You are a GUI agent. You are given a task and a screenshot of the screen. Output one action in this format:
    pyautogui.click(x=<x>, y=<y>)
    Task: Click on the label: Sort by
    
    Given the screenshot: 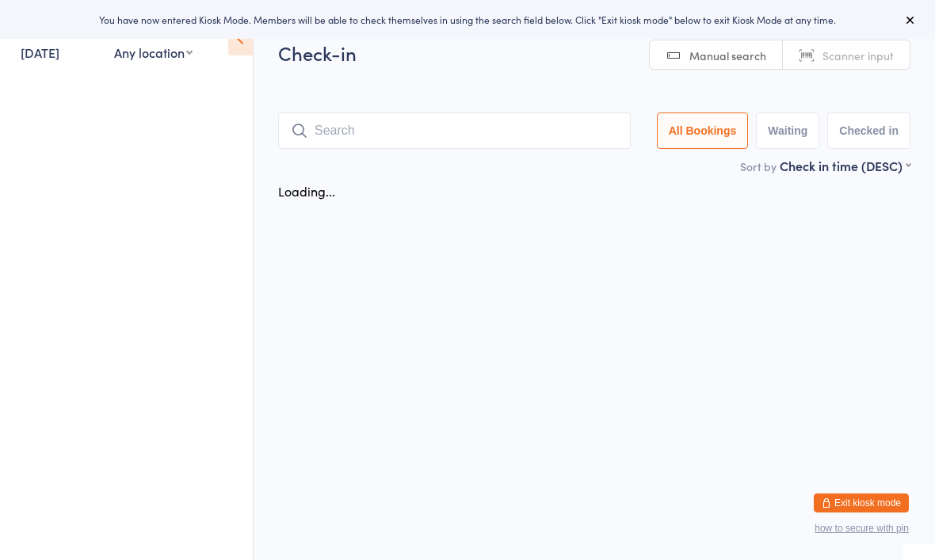 What is the action you would take?
    pyautogui.click(x=759, y=166)
    